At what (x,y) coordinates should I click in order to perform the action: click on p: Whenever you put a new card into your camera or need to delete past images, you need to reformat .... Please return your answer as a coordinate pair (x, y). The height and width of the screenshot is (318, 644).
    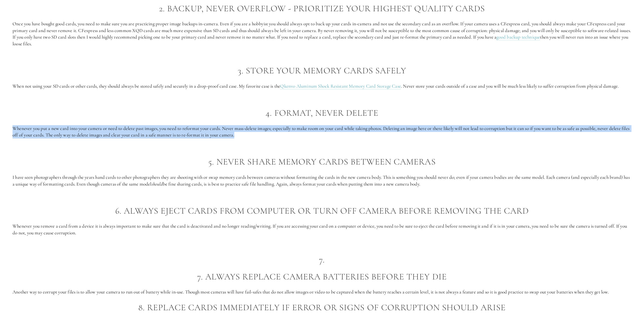
    Looking at the image, I should click on (322, 132).